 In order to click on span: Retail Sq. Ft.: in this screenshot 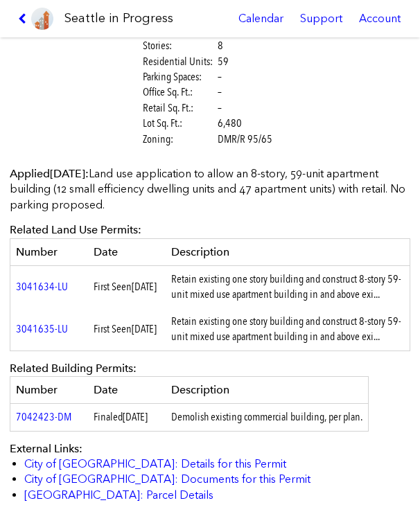, I will do `click(179, 108)`.